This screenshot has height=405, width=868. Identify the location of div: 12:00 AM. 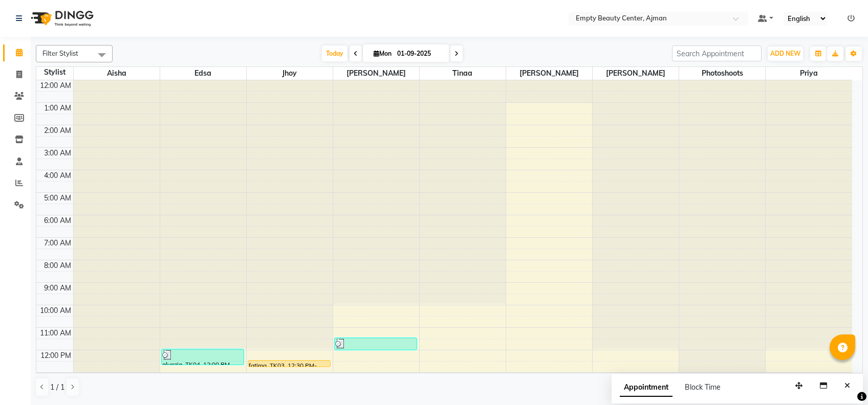
(55, 86).